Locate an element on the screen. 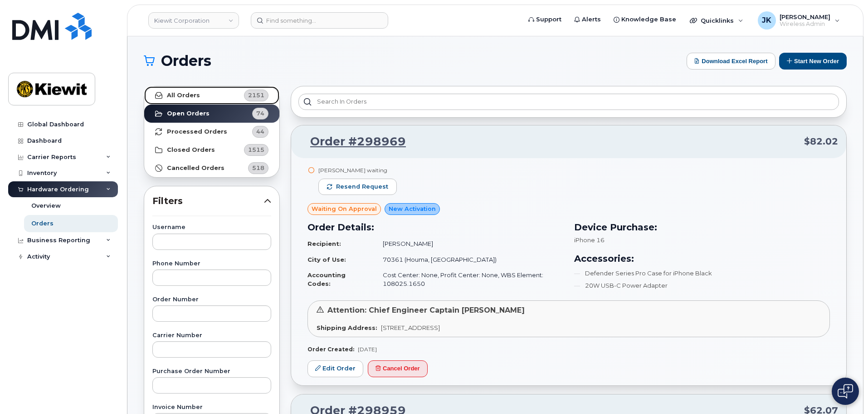  button: Start New Order is located at coordinates (813, 61).